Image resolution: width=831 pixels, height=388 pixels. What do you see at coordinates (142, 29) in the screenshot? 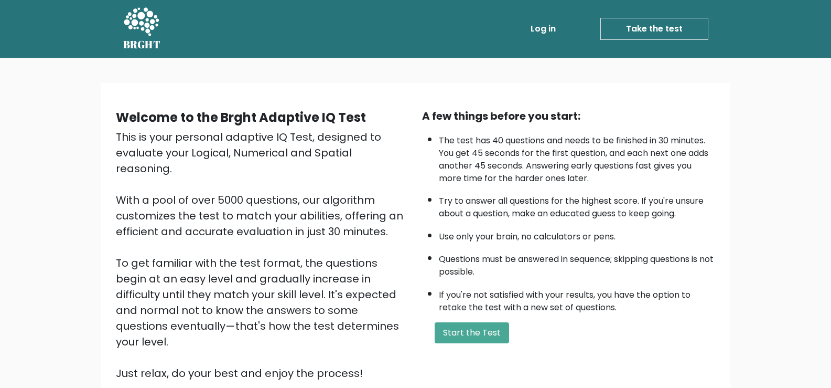
I see `a: BRGHT` at bounding box center [142, 29].